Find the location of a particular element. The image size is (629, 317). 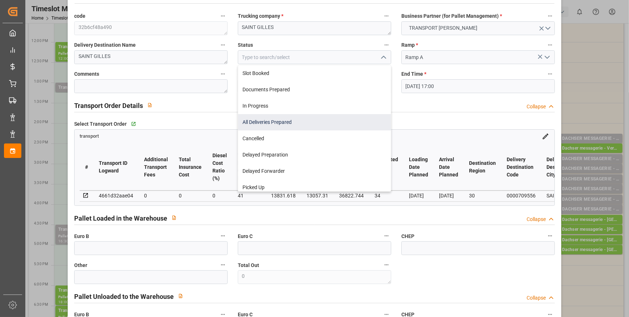

div: Picked Up is located at coordinates (314, 187).